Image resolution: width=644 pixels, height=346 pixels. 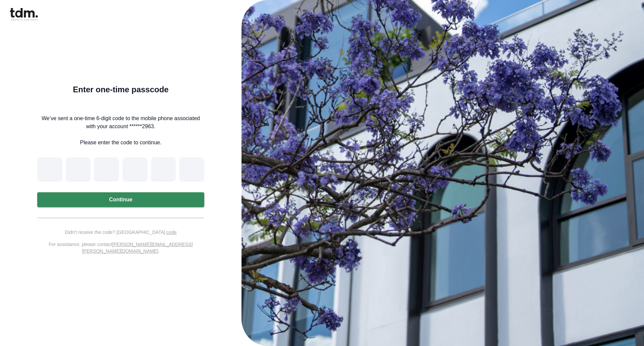 What do you see at coordinates (164, 169) in the screenshot?
I see `input: Digit 5` at bounding box center [164, 169].